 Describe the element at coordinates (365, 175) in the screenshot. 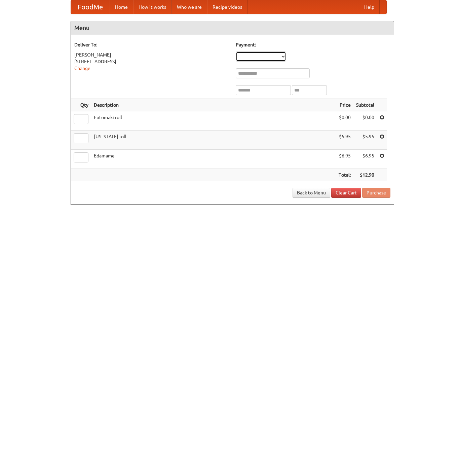

I see `th: $12.90` at that location.